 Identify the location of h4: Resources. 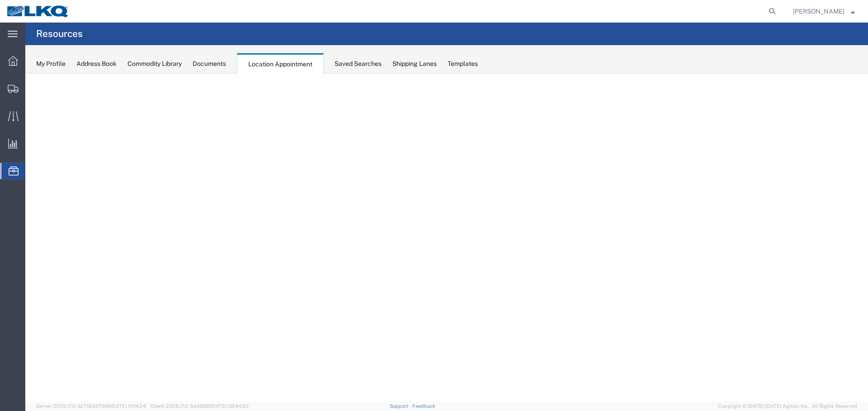
(60, 34).